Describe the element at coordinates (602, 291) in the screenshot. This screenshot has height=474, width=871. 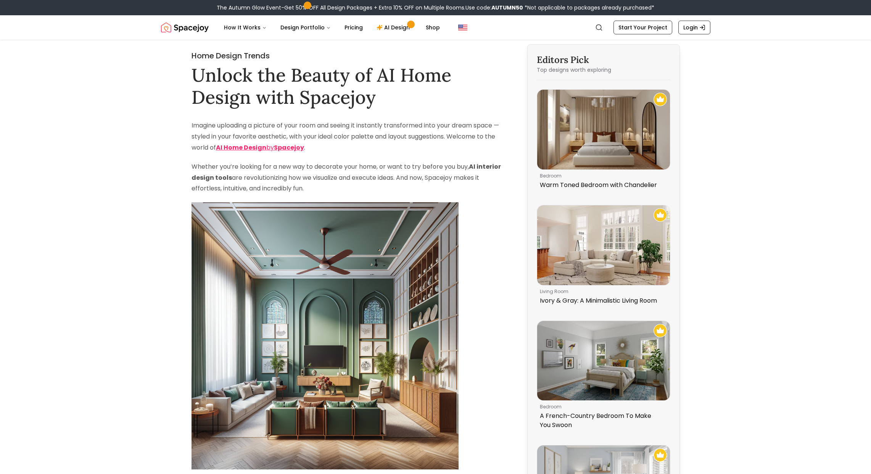
I see `p: living room` at that location.